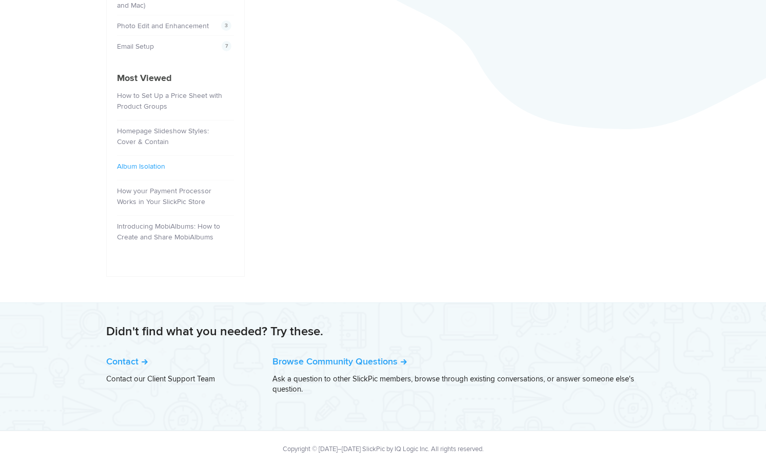 The height and width of the screenshot is (467, 766). I want to click on span: 3, so click(226, 26).